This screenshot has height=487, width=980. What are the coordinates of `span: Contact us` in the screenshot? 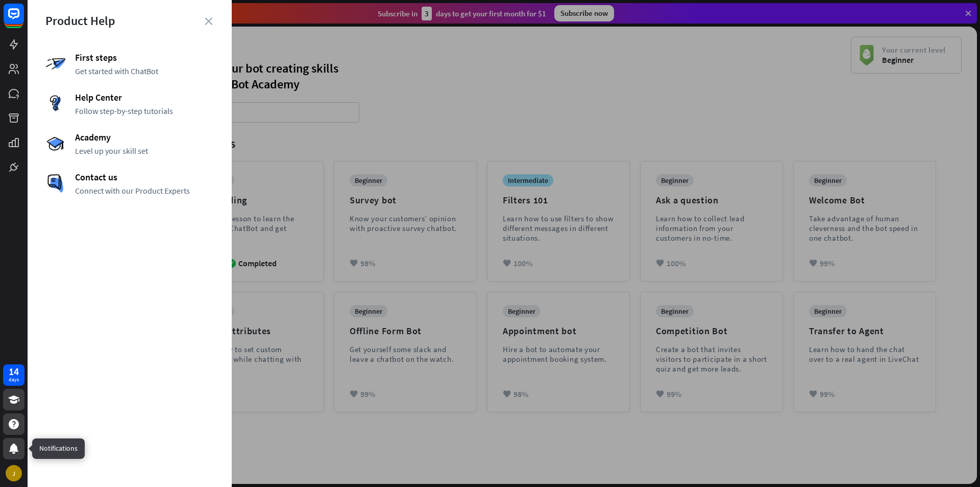 It's located at (145, 177).